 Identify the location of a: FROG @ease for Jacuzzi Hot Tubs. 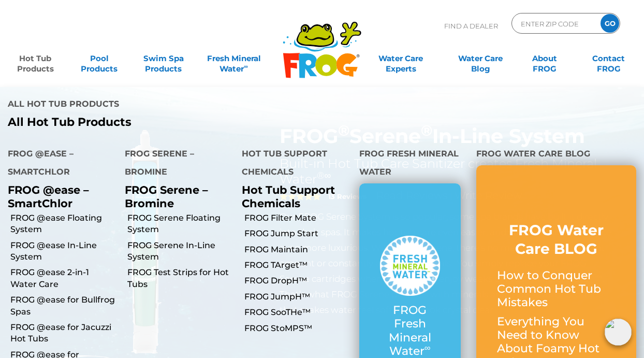
(64, 333).